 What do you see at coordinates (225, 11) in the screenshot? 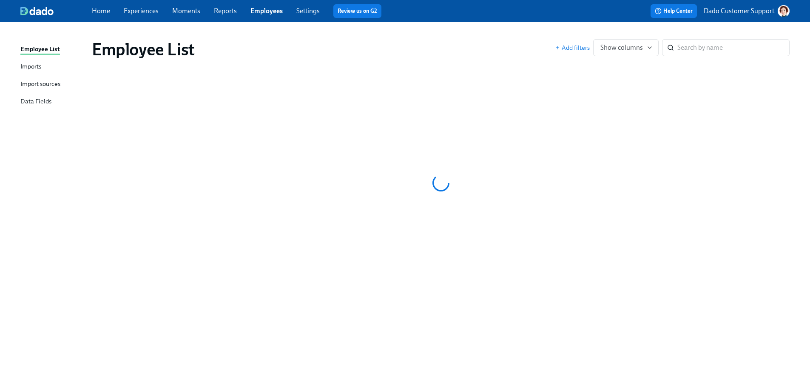
I see `a: Reports` at bounding box center [225, 11].